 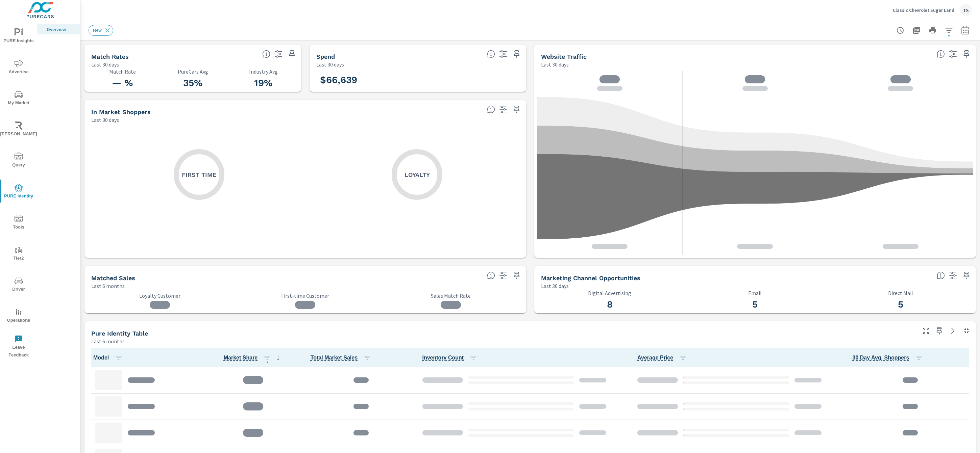 I want to click on div: Overview, so click(x=59, y=30).